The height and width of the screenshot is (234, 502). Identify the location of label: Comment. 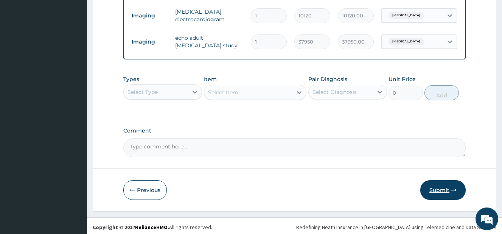
(294, 131).